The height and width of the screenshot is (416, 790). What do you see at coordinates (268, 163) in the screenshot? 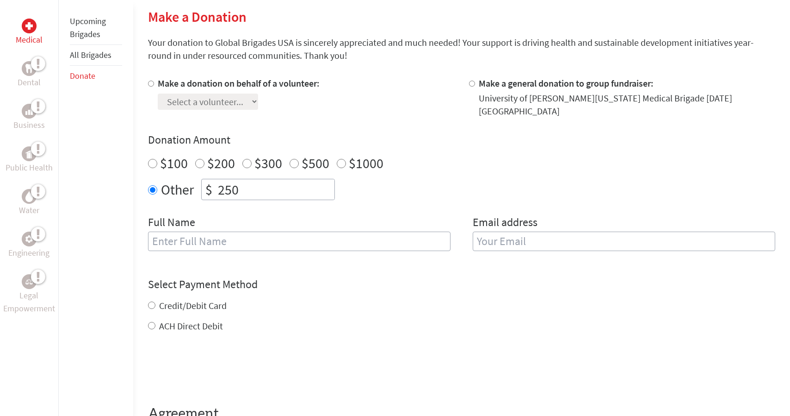
I see `label: $300` at bounding box center [268, 163].